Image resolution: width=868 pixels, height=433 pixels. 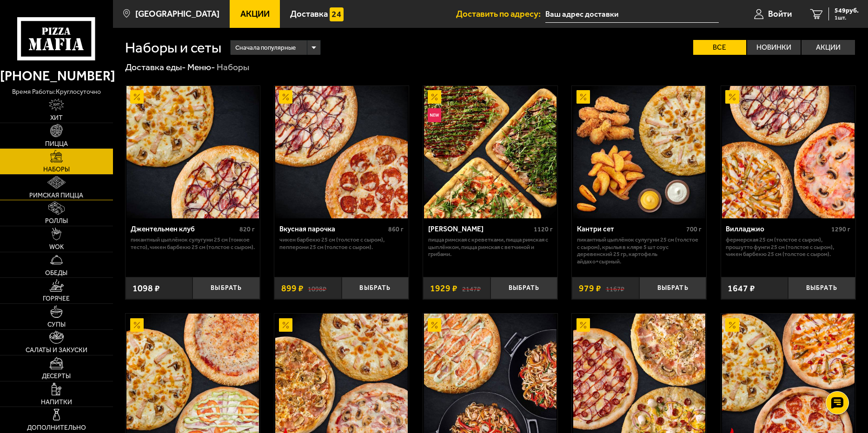 What do you see at coordinates (788, 152) in the screenshot?
I see `a: АкционныйВилладжио` at bounding box center [788, 152].